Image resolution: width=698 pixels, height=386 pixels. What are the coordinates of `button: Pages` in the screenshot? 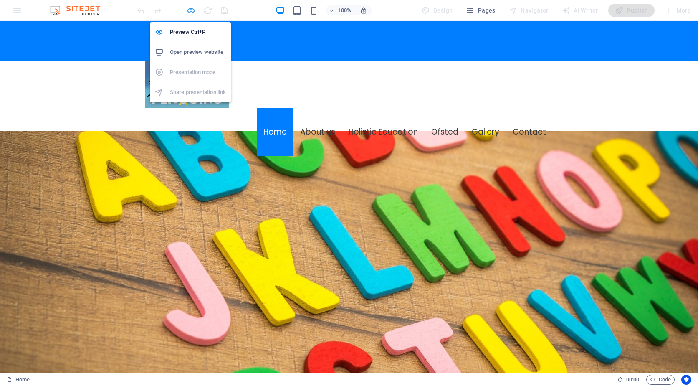 It's located at (480, 10).